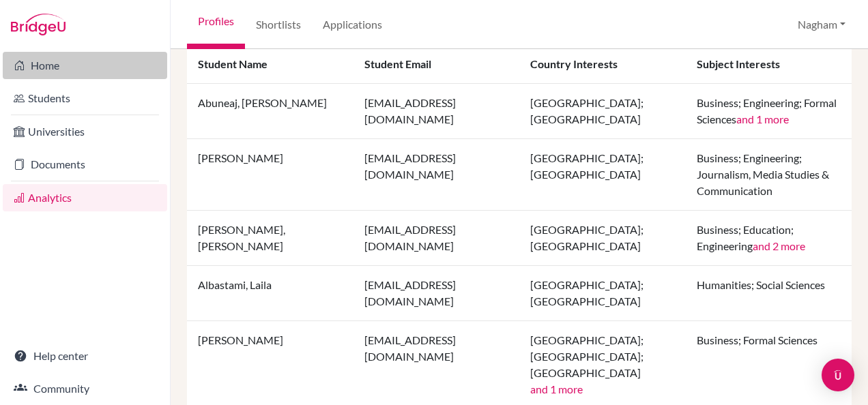 This screenshot has width=868, height=405. I want to click on a: Universities, so click(85, 132).